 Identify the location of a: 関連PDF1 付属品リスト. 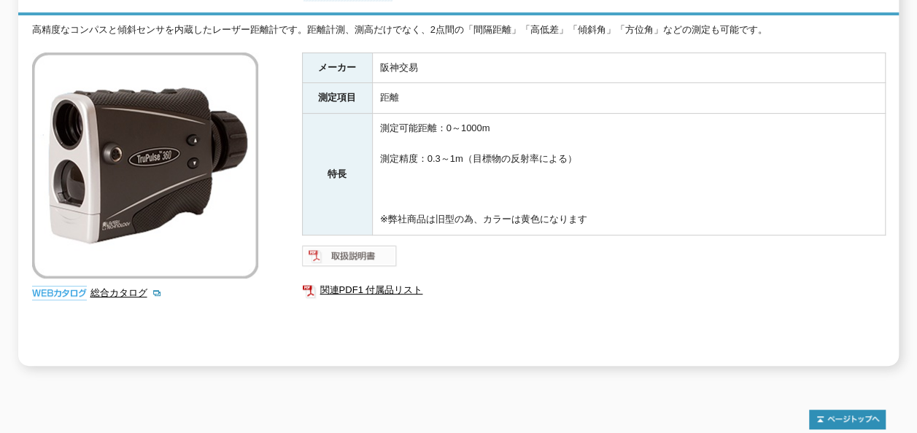
(594, 290).